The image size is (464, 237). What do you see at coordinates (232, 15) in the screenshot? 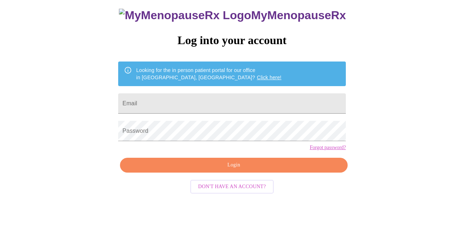
I see `h3: MyMenopauseRx` at bounding box center [232, 15].